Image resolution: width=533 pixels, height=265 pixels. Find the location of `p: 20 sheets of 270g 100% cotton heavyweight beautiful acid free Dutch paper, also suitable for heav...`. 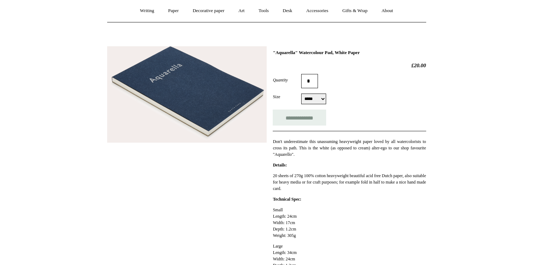

p: 20 sheets of 270g 100% cotton heavyweight beautiful acid free Dutch paper, also suitable for heav... is located at coordinates (349, 182).